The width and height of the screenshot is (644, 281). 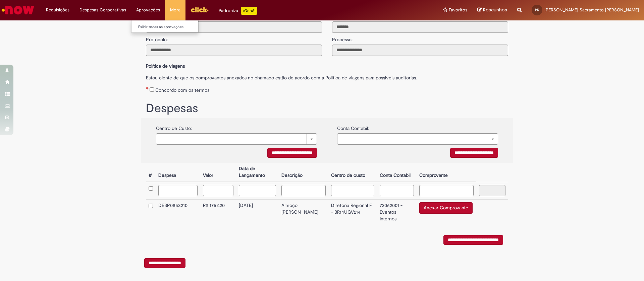 I want to click on label: Protocolo:, so click(x=157, y=38).